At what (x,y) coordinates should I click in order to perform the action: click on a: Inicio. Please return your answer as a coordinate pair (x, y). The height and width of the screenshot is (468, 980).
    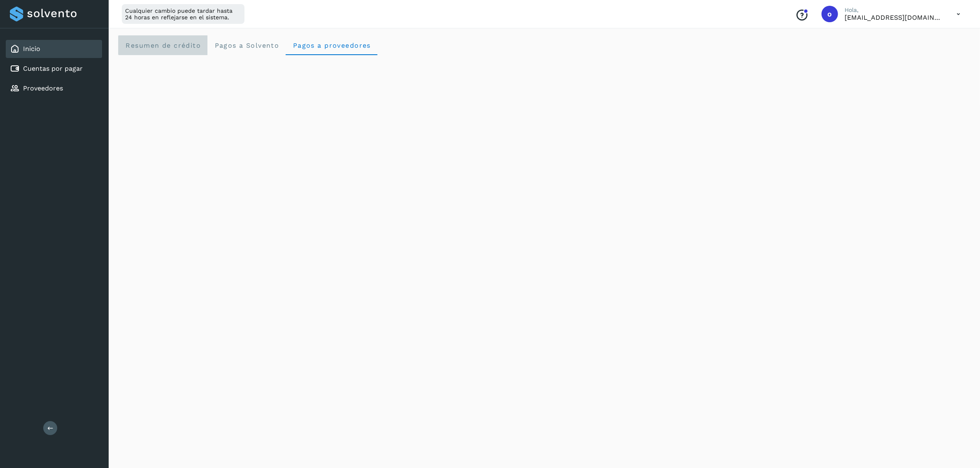
    Looking at the image, I should click on (32, 49).